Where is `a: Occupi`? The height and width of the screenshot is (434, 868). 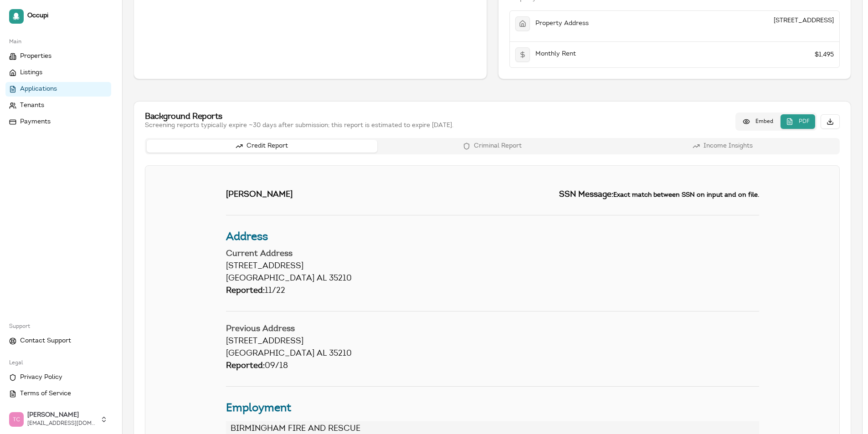
a: Occupi is located at coordinates (58, 16).